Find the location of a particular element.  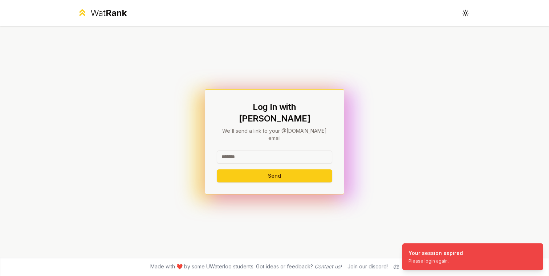

button: Send is located at coordinates (274, 176).